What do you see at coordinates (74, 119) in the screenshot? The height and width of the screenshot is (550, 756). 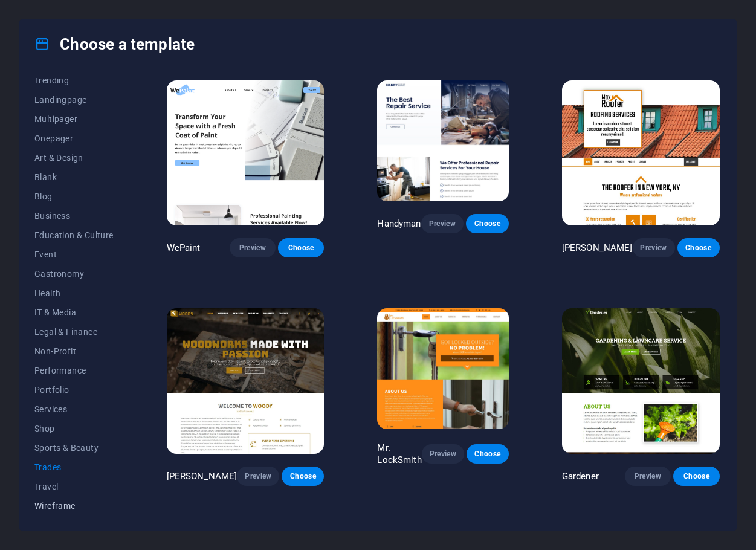 I see `span: Multipager` at bounding box center [74, 119].